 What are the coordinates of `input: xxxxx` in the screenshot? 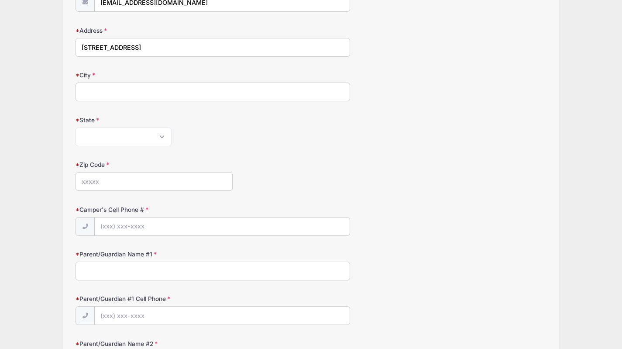 It's located at (154, 181).